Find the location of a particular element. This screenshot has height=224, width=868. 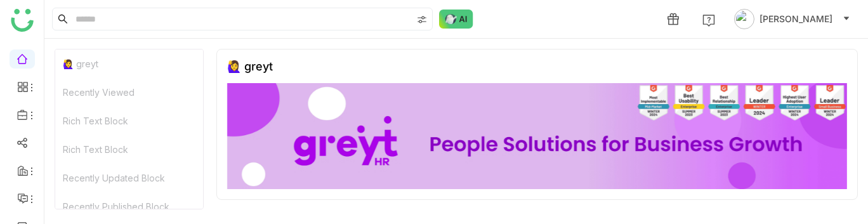

img: help.svg is located at coordinates (709, 20).